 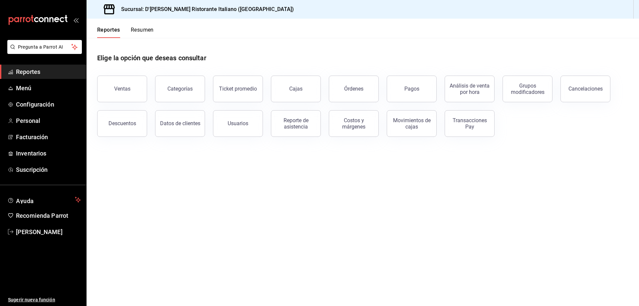 I want to click on div: Órdenes, so click(x=354, y=89).